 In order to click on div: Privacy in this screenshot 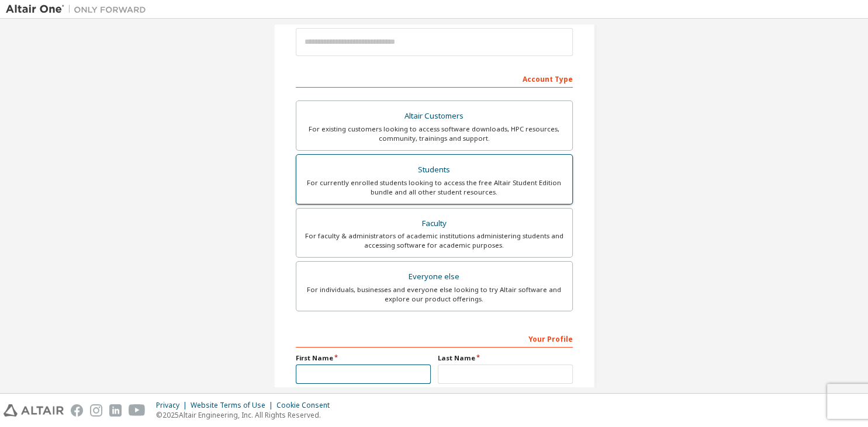, I will do `click(173, 406)`.